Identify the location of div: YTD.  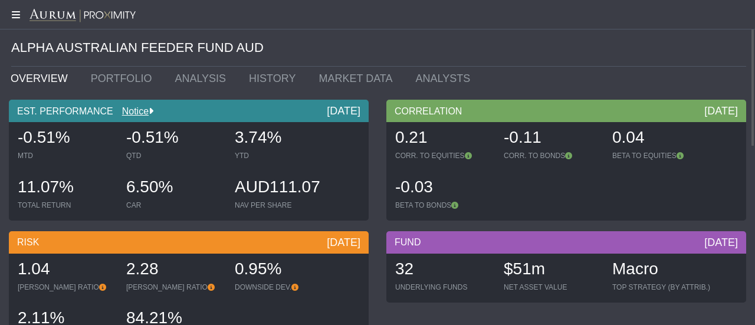
(283, 156).